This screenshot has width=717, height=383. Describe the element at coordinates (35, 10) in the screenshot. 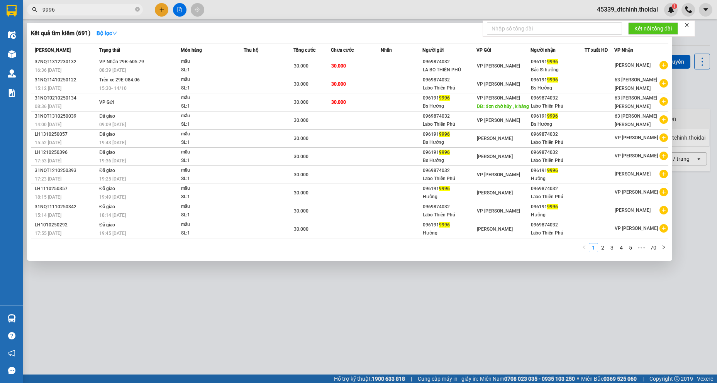

I see `span: search` at that location.